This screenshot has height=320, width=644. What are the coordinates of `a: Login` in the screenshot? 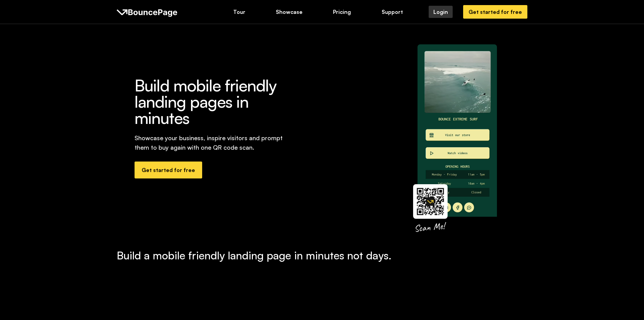 It's located at (440, 12).